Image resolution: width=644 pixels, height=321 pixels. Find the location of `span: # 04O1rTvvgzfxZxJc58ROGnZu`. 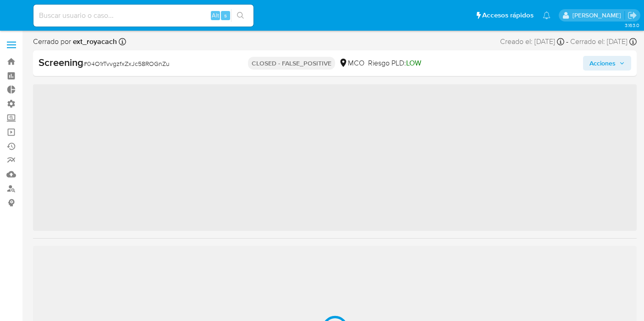

span: # 04O1rTvvgzfxZxJc58ROGnZu is located at coordinates (126, 64).